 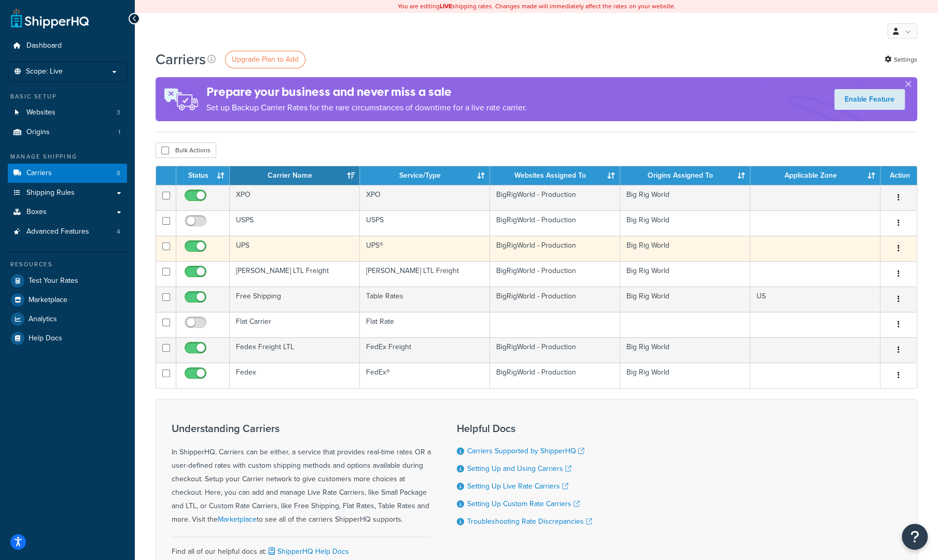 I want to click on a: Shipping Rules, so click(x=68, y=193).